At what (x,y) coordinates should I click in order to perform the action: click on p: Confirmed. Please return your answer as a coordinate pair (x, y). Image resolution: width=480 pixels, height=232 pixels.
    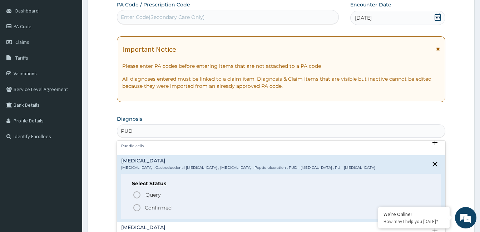
    Looking at the image, I should click on (158, 208).